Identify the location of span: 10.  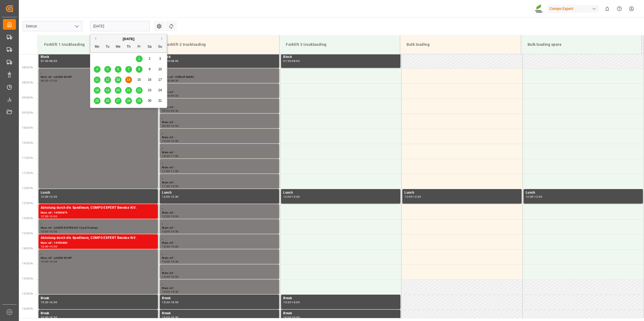
(160, 69).